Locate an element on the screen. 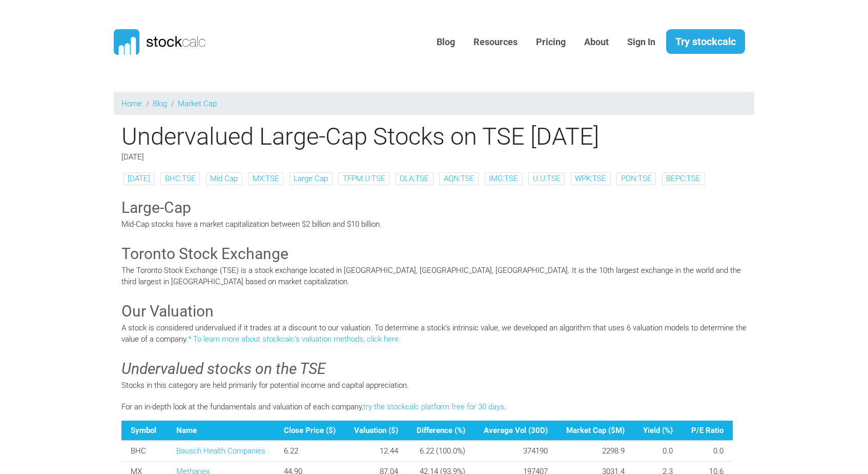 The image size is (868, 474). td: 2298.9 is located at coordinates (595, 451).